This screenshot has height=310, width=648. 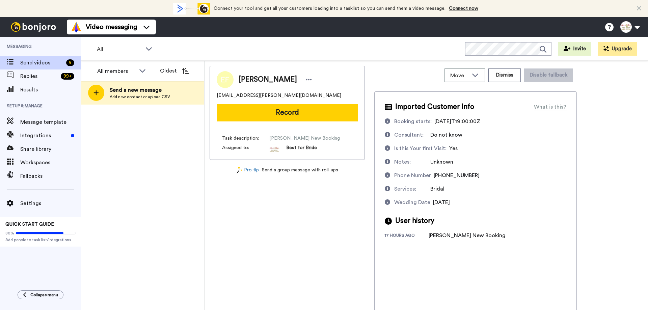 I want to click on span: Bridal, so click(x=437, y=189).